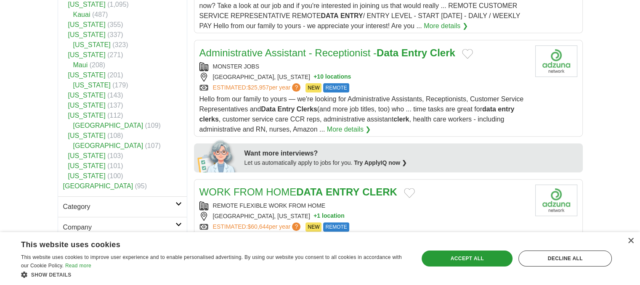 This screenshot has height=285, width=640. Describe the element at coordinates (115, 55) in the screenshot. I see `span: (271)` at that location.